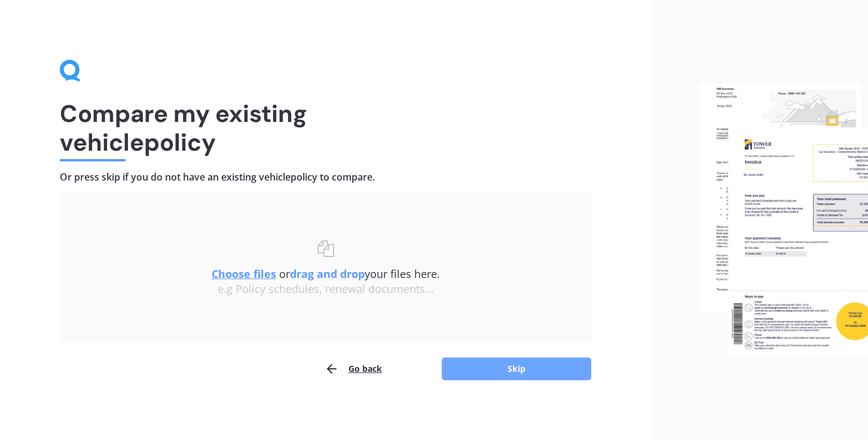 The width and height of the screenshot is (868, 440). What do you see at coordinates (783, 220) in the screenshot?
I see `img: files.webp` at bounding box center [783, 220].